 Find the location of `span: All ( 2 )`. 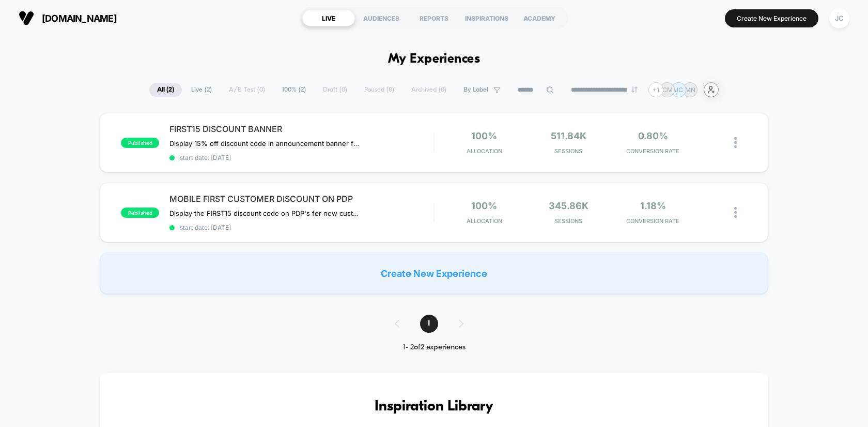

span: All ( 2 ) is located at coordinates (165, 90).